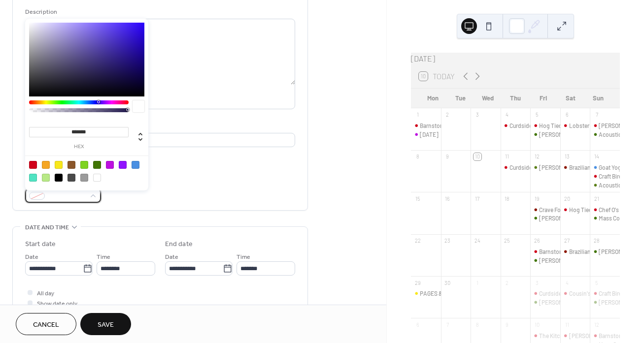 This screenshot has height=343, width=644. I want to click on div: Chef O's Food Truck, so click(604, 210).